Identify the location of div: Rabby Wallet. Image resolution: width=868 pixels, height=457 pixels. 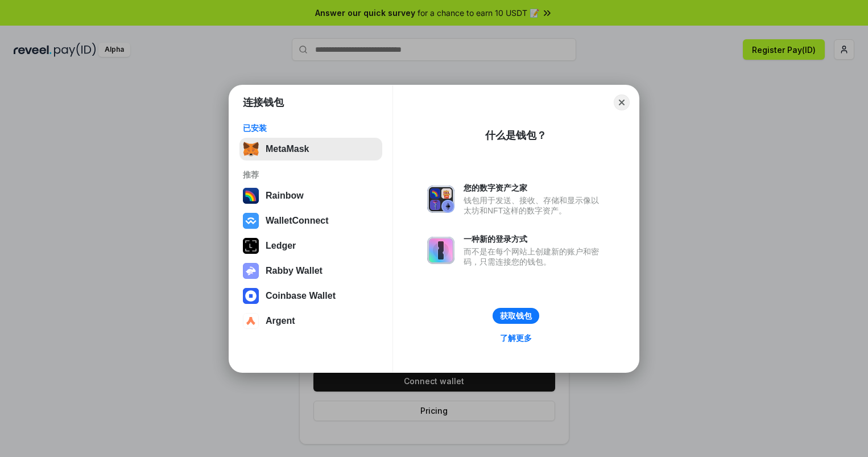
(294, 271).